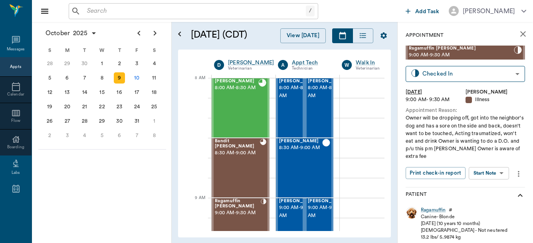 Image resolution: width=533 pixels, height=243 pixels. What do you see at coordinates (416, 195) in the screenshot?
I see `p: Patient` at bounding box center [416, 195].